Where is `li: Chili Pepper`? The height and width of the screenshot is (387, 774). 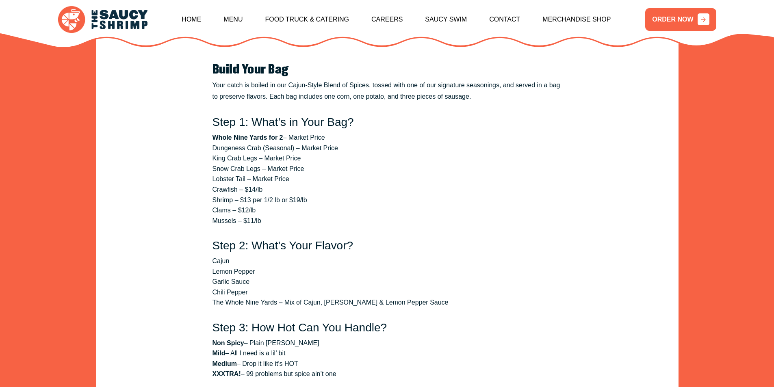 li: Chili Pepper is located at coordinates (387, 293).